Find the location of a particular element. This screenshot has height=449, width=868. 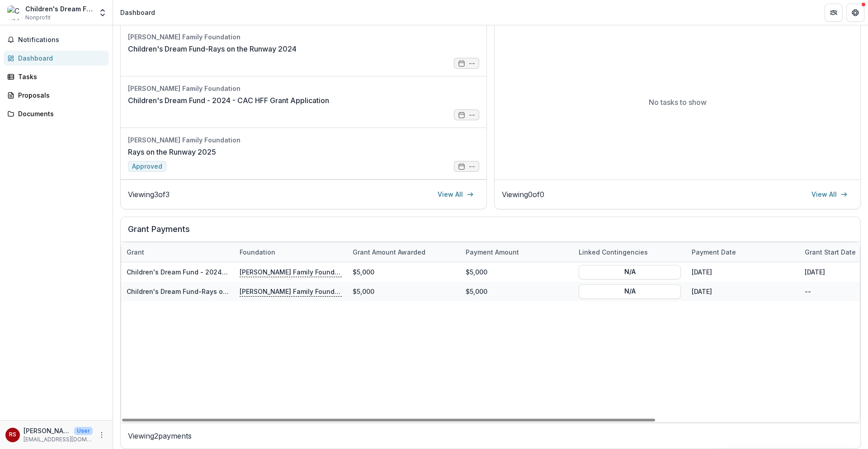

div: Proposals is located at coordinates (59, 95).